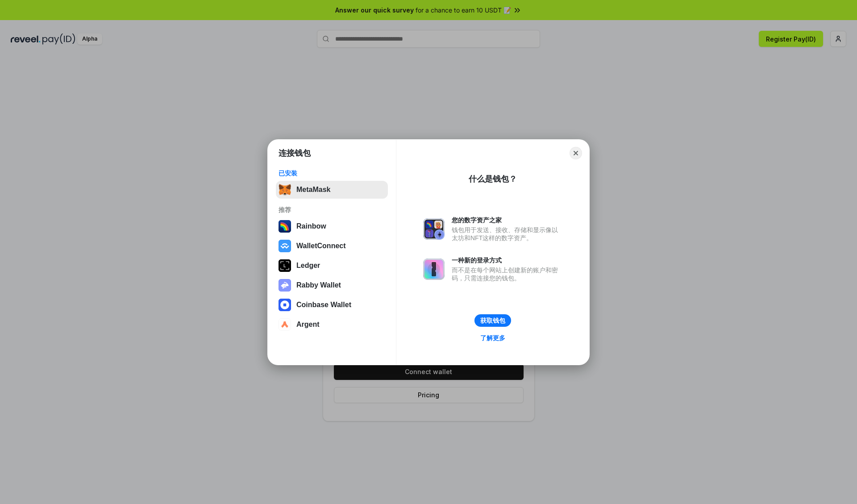 The image size is (857, 504). I want to click on button: MetaMask, so click(331, 190).